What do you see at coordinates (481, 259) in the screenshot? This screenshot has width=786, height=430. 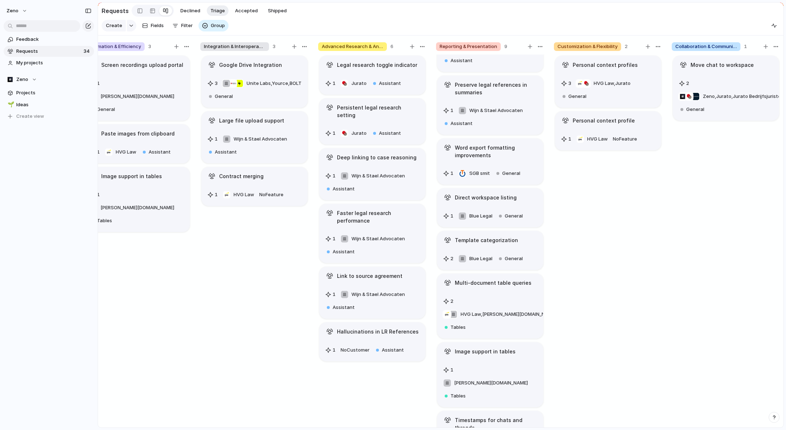 I see `span: Blue Legal` at bounding box center [481, 259].